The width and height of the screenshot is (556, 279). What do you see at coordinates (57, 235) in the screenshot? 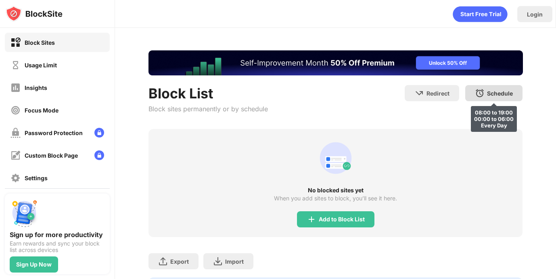
I see `div: Sign up for more productivity` at bounding box center [57, 235].